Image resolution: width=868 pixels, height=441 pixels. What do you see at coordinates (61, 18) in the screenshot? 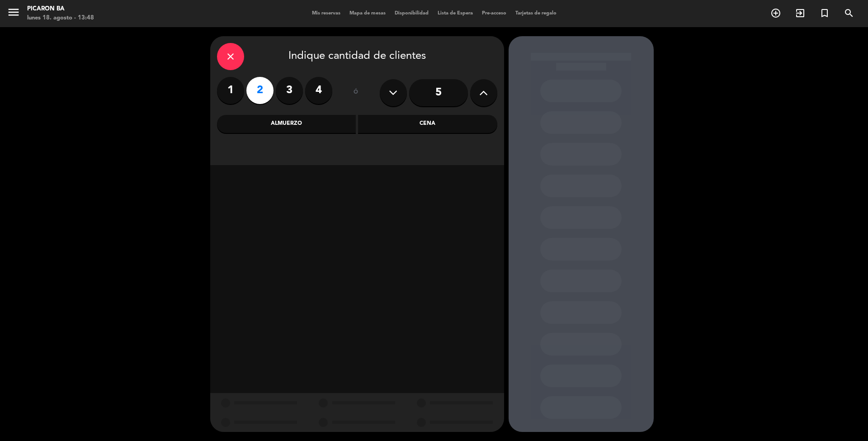
I see `div: lunes 18. agosto - 13:48` at bounding box center [61, 18].